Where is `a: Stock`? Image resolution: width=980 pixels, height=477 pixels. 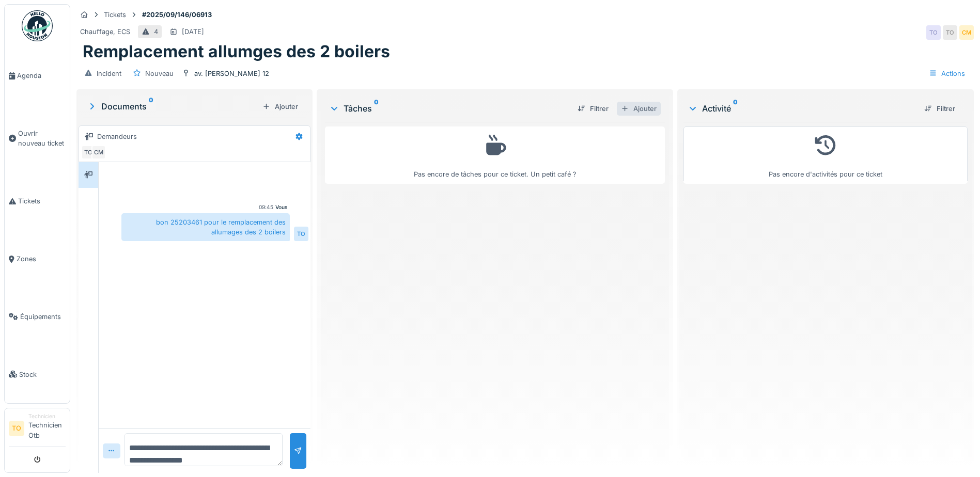 a: Stock is located at coordinates (38, 374).